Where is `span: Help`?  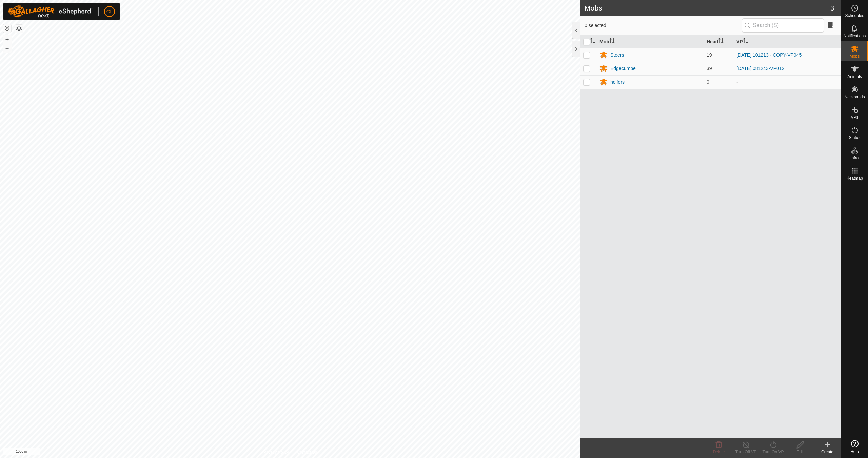
span: Help is located at coordinates (855, 452).